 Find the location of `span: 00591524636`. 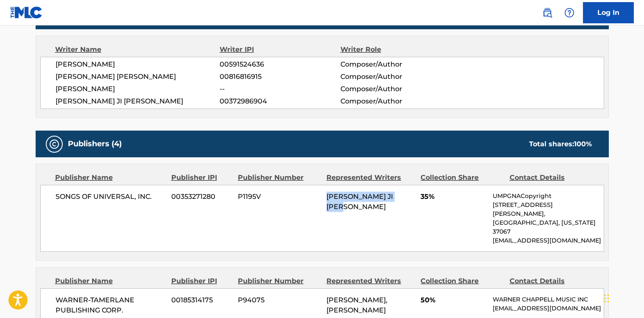

span: 00591524636 is located at coordinates (280, 64).